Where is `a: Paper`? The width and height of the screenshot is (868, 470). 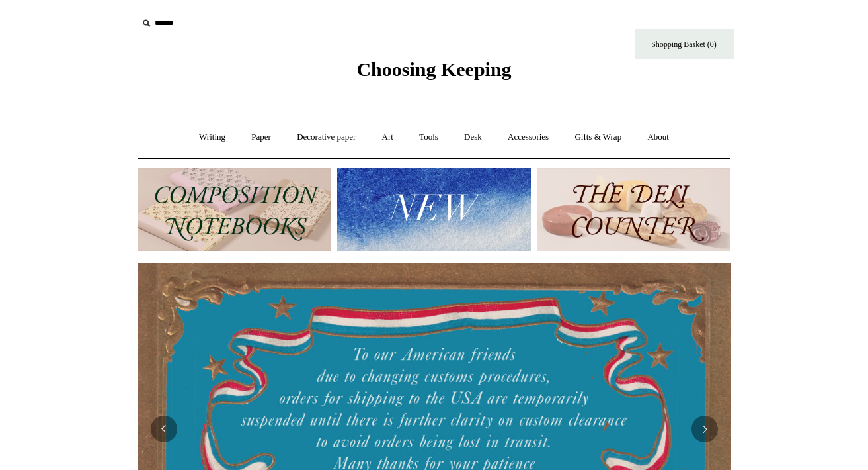 a: Paper is located at coordinates (261, 137).